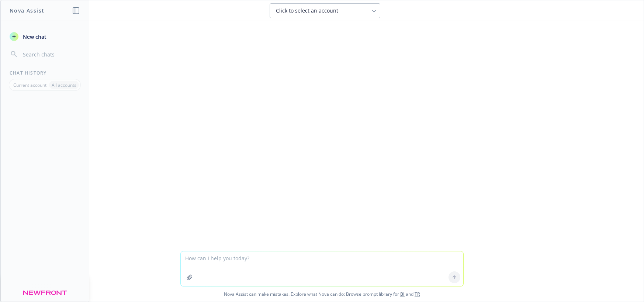 This screenshot has width=644, height=302. I want to click on div: Chat History, so click(45, 73).